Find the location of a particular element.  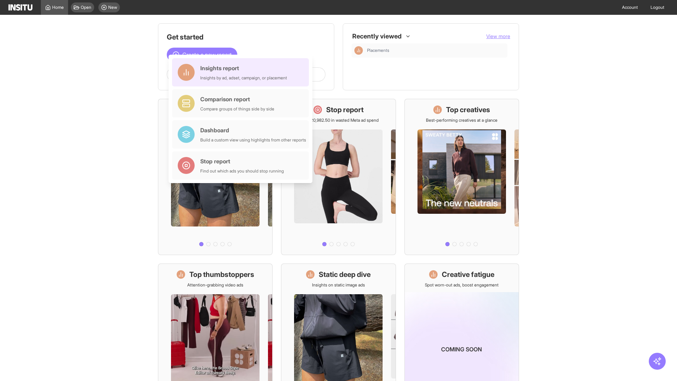

div: Compare groups of things side by side is located at coordinates (237, 109).